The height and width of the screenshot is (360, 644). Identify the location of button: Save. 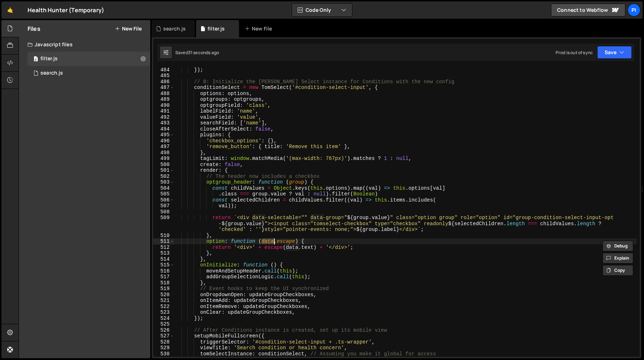
(615, 53).